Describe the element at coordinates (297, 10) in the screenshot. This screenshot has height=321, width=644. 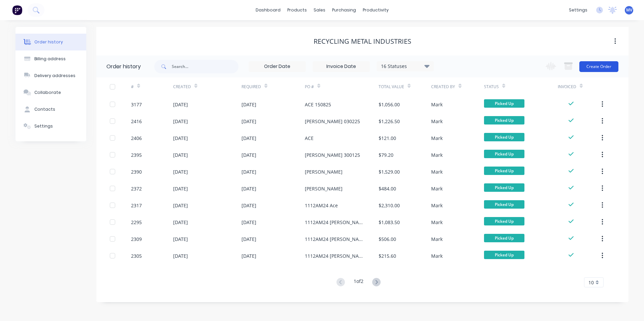
I see `div: products` at that location.